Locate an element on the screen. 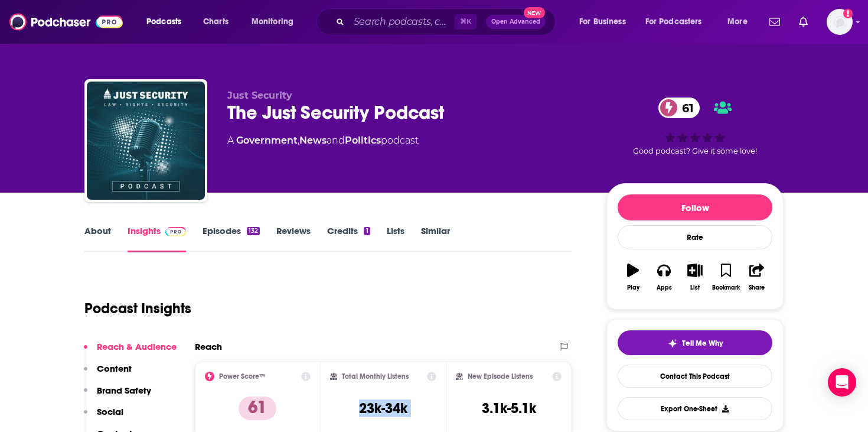 The width and height of the screenshot is (868, 432). a: About is located at coordinates (98, 239).